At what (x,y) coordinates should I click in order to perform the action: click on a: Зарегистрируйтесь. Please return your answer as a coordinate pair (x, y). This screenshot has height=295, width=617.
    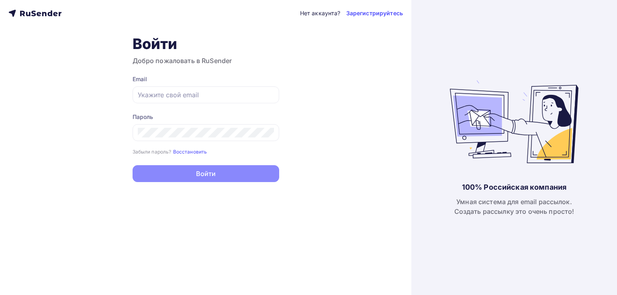
    Looking at the image, I should click on (374, 13).